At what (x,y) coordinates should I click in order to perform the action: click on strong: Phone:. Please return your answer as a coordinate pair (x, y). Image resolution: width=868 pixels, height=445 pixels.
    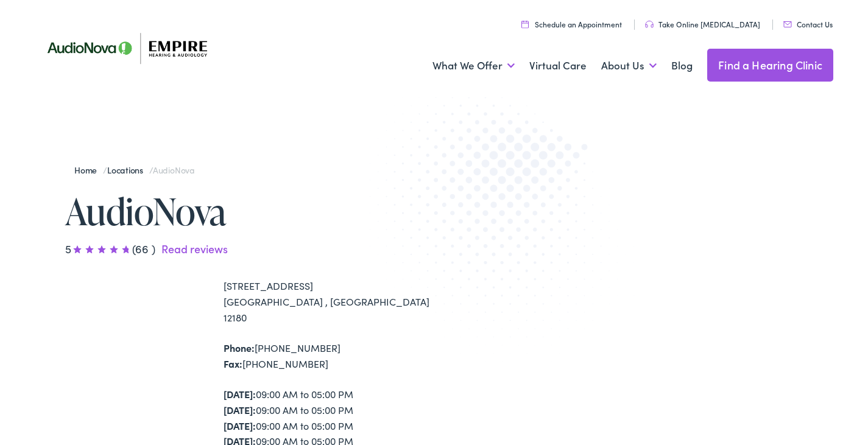
    Looking at the image, I should click on (239, 347).